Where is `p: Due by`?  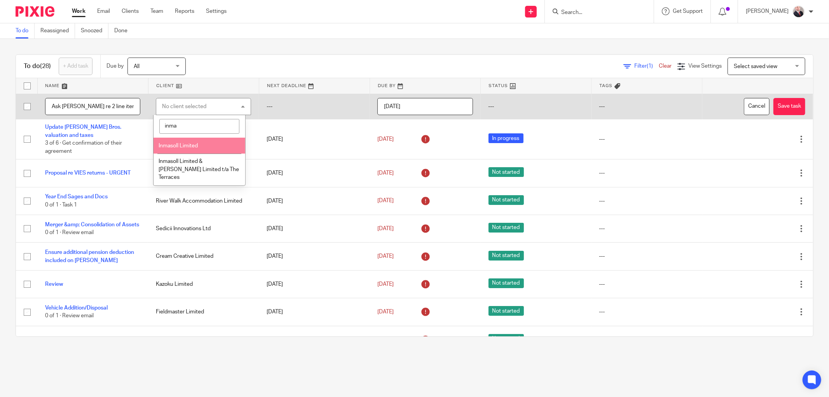 p: Due by is located at coordinates (115, 66).